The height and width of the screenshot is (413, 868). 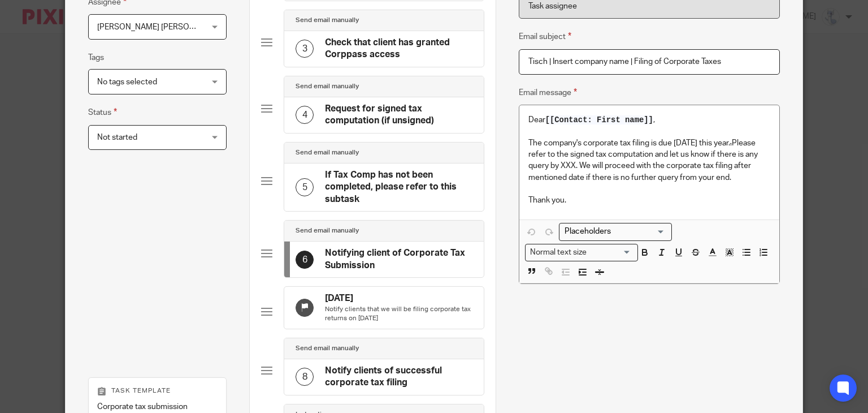 What do you see at coordinates (157, 407) in the screenshot?
I see `p: Corporate tax submission` at bounding box center [157, 407].